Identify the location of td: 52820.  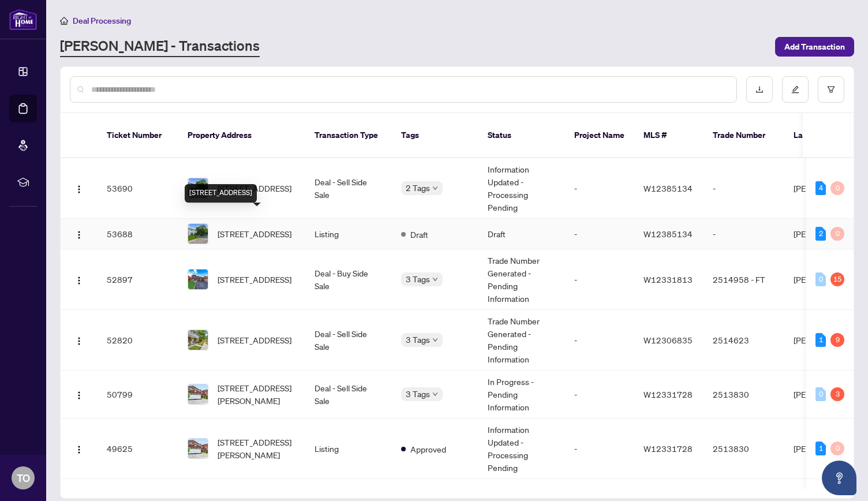
(138, 340).